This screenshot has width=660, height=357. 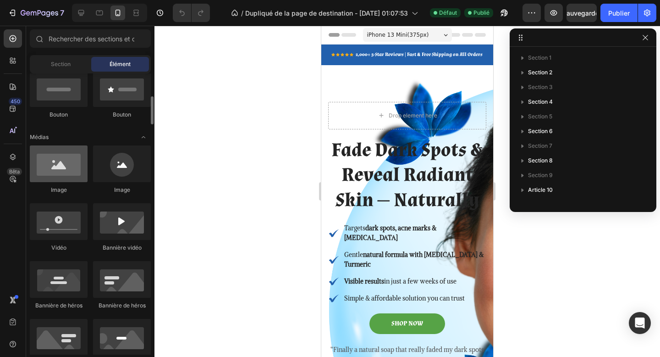 What do you see at coordinates (92, 90) in the screenshot?
I see `div: Drop element here` at bounding box center [92, 90].